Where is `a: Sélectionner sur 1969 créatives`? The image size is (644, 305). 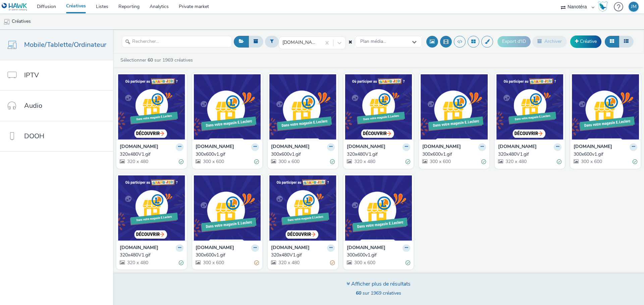
a: Sélectionner sur 1969 créatives is located at coordinates (157, 60).